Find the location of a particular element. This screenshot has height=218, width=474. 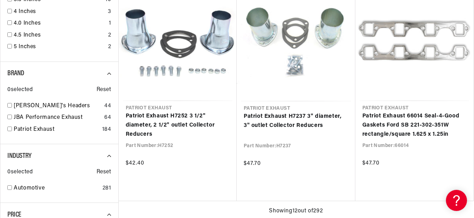

a: Patriot Exhaust H7252 3 1/2" diameter, 2 1/2" outlet Collector Reducers is located at coordinates (178, 125).